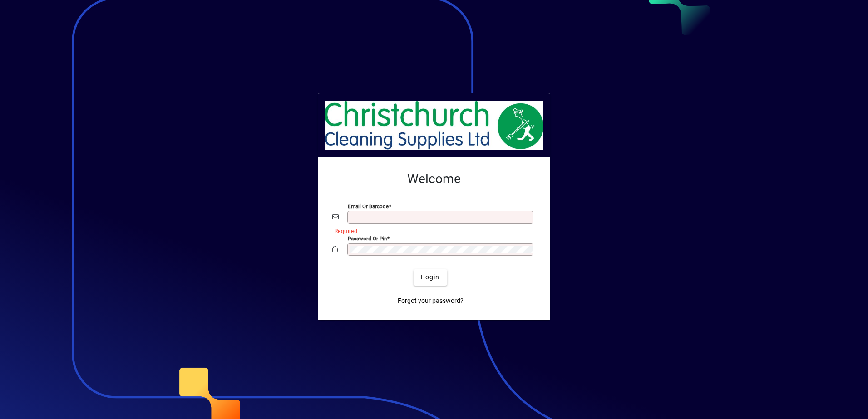 The height and width of the screenshot is (419, 868). What do you see at coordinates (430, 301) in the screenshot?
I see `a: Forgot your password?` at bounding box center [430, 301].